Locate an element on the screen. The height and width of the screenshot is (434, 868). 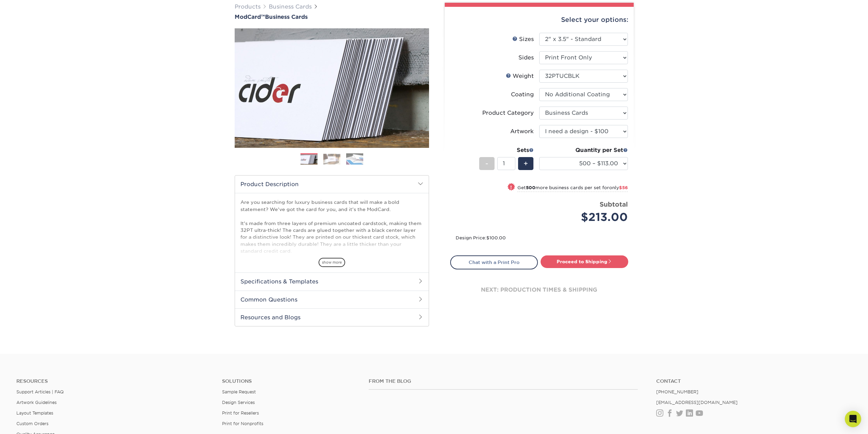
h2: Specifications & Templates is located at coordinates (332, 281).